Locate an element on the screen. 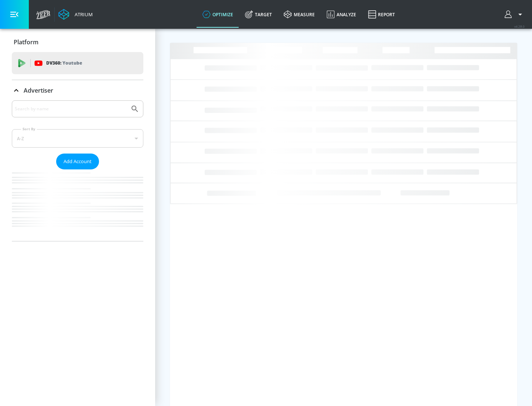 The height and width of the screenshot is (406, 532). span: v 4.28.0 is located at coordinates (519, 26).